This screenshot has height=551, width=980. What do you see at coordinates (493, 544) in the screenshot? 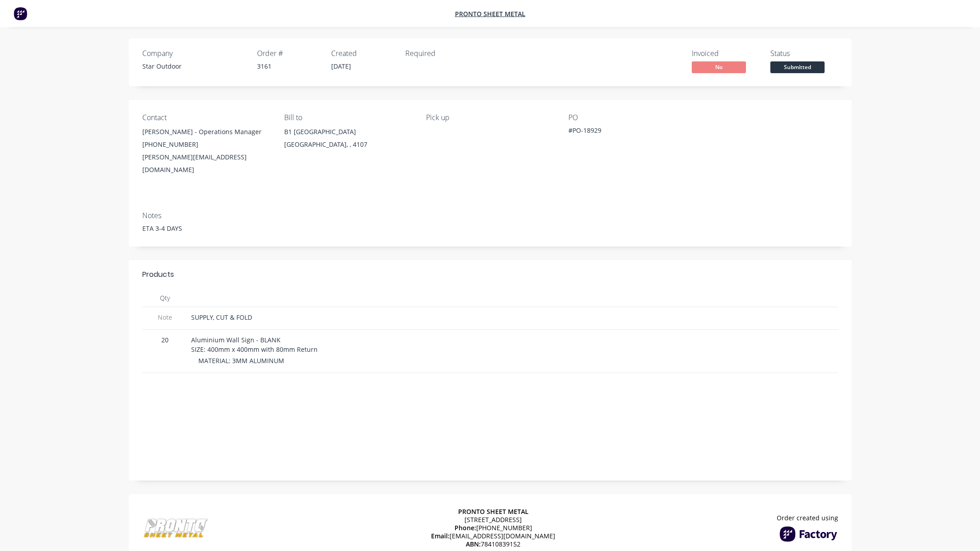
I see `span: 78410839152` at bounding box center [493, 544].